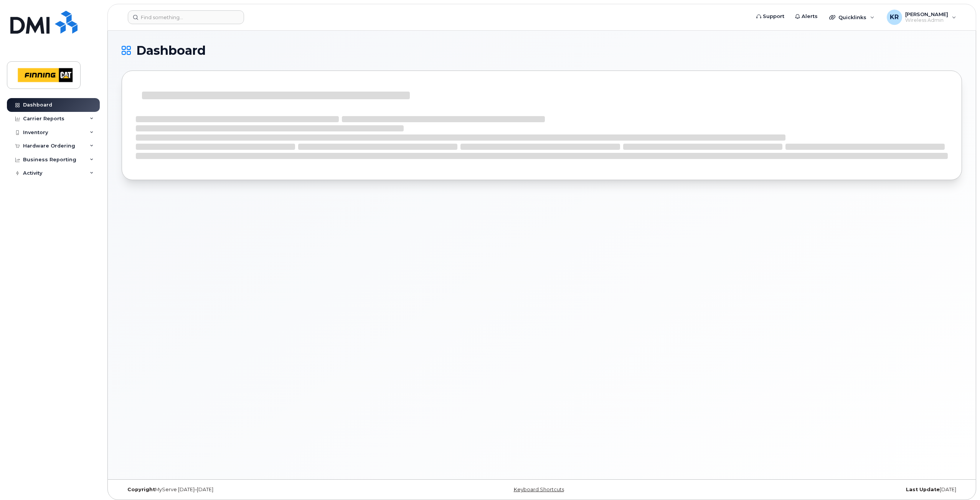  What do you see at coordinates (539, 490) in the screenshot?
I see `a: Keyboard Shortcuts` at bounding box center [539, 490].